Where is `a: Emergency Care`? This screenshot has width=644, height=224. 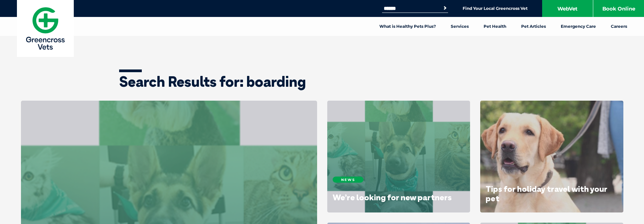
a: Emergency Care is located at coordinates (578, 26).